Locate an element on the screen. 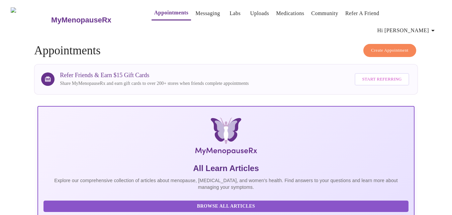 This screenshot has width=452, height=215. a: Appointments is located at coordinates (171, 13).